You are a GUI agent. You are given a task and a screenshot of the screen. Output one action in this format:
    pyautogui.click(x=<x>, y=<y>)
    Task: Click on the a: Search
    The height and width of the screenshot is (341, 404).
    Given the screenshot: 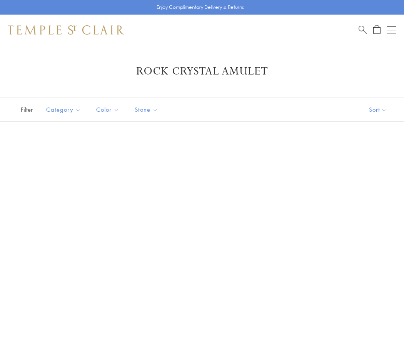 What is the action you would take?
    pyautogui.click(x=362, y=30)
    